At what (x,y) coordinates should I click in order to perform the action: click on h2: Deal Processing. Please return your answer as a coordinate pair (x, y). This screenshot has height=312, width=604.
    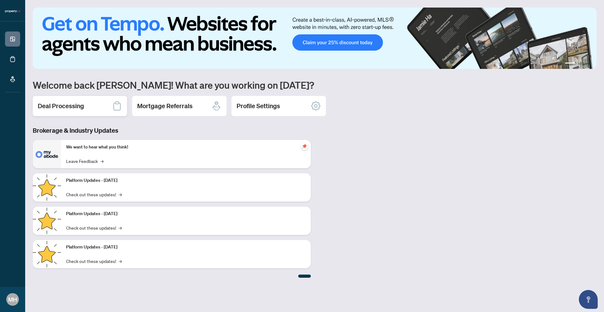
    Looking at the image, I should click on (61, 106).